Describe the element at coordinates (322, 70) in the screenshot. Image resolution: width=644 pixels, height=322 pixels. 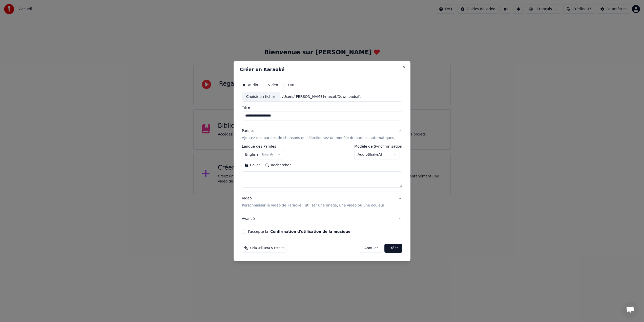
I see `h2: Créer un Karaoké` at that location.